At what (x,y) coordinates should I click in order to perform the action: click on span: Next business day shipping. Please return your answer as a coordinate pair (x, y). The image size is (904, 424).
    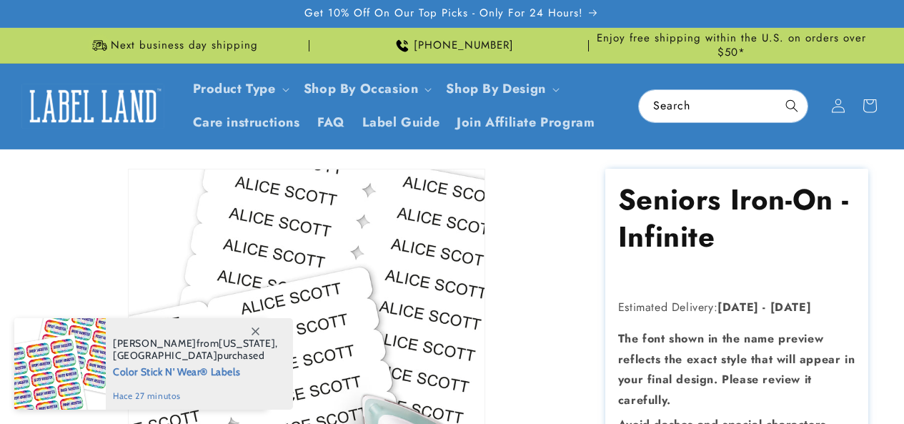
    Looking at the image, I should click on (184, 46).